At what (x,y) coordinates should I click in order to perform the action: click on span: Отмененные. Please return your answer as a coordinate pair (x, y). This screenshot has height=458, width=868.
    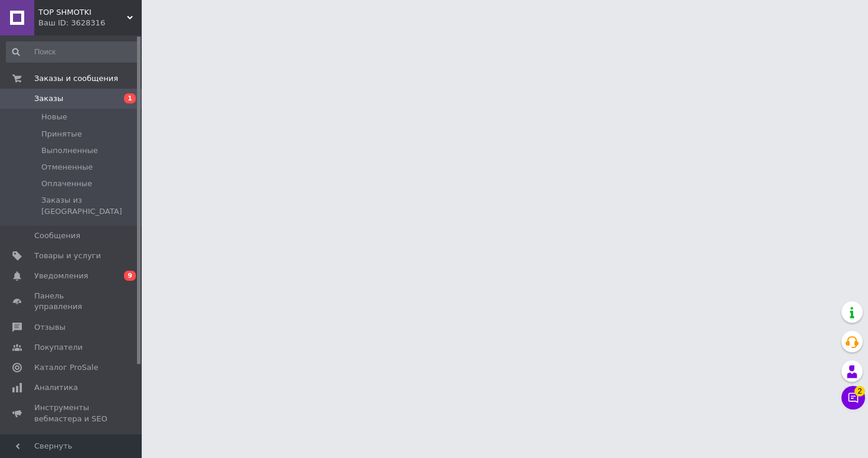
    Looking at the image, I should click on (67, 168).